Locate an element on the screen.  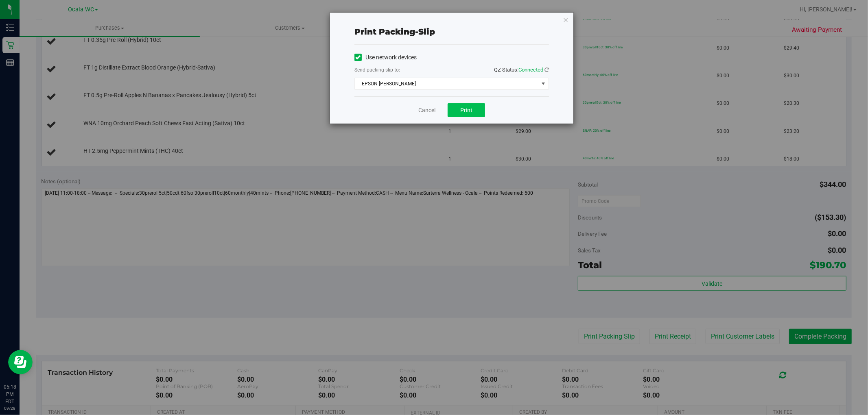
span: select is located at coordinates (544, 84).